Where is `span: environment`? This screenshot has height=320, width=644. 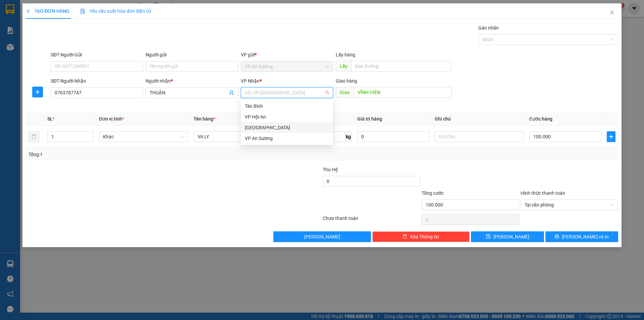 span: environment is located at coordinates (6, 40).